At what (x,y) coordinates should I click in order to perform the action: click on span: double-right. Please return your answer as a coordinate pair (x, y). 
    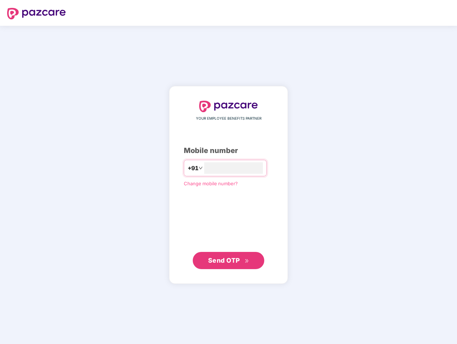
    Looking at the image, I should click on (247, 261).